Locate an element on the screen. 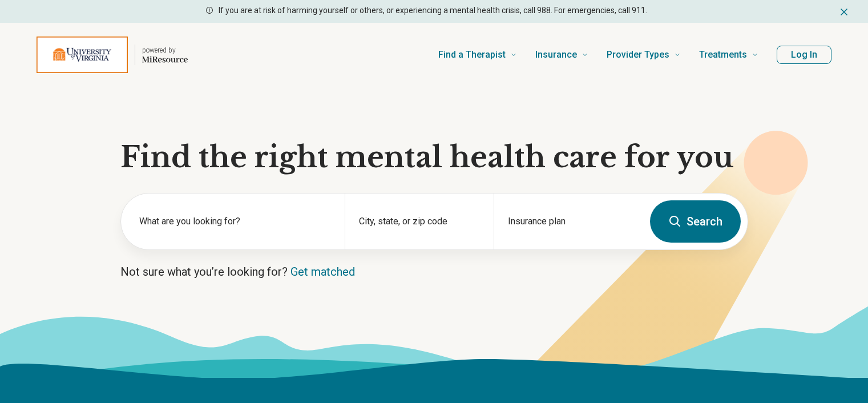  a: Get matched is located at coordinates (323, 271).